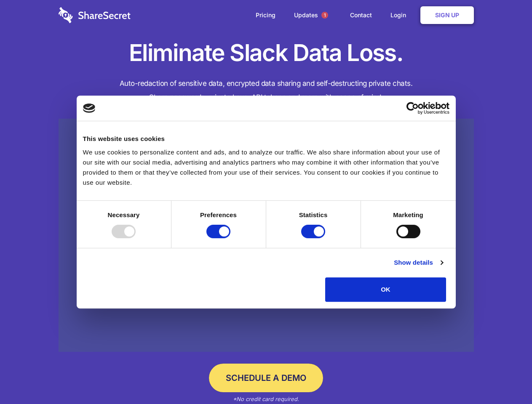 This screenshot has width=532, height=404. What do you see at coordinates (412, 108) in the screenshot?
I see `a: Usercentrics Cookiebot - opens in a new window` at bounding box center [412, 108].